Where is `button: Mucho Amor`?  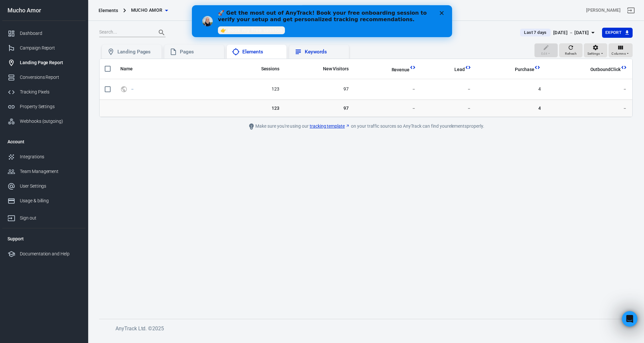 button: Mucho Amor is located at coordinates (149, 10).